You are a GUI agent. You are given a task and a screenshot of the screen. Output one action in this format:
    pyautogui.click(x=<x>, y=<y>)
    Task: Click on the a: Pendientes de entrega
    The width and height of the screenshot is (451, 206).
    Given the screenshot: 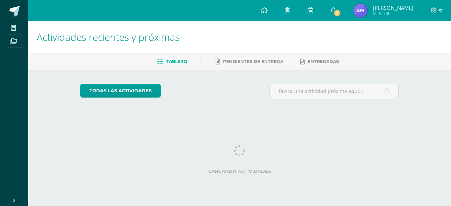 What is the action you would take?
    pyautogui.click(x=249, y=62)
    